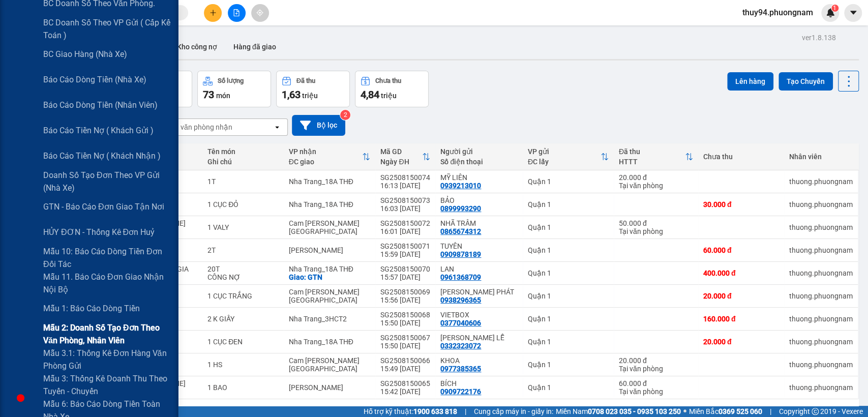 Image resolution: width=868 pixels, height=417 pixels. Describe the element at coordinates (345, 115) in the screenshot. I see `sup: 2` at that location.